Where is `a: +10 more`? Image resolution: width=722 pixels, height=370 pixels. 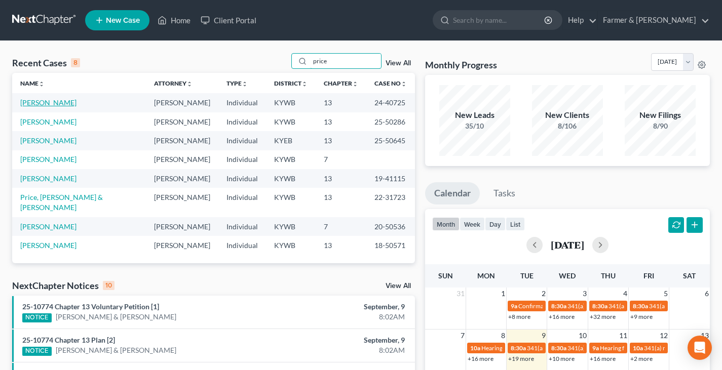 a: +10 more is located at coordinates (561, 359).